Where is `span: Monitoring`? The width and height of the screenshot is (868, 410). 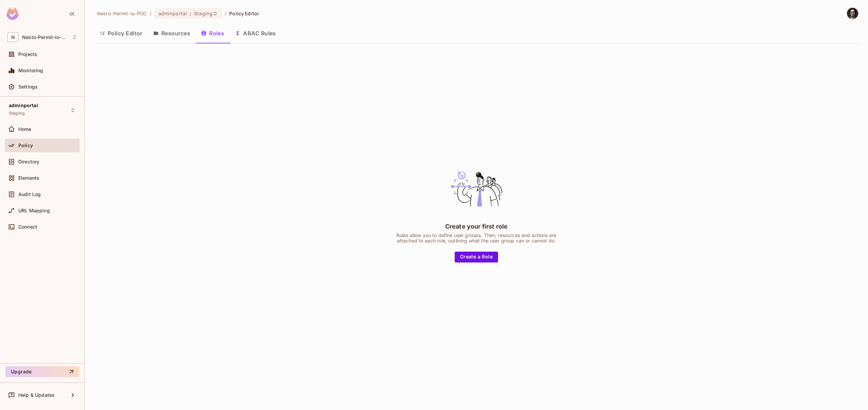 span: Monitoring is located at coordinates (31, 71).